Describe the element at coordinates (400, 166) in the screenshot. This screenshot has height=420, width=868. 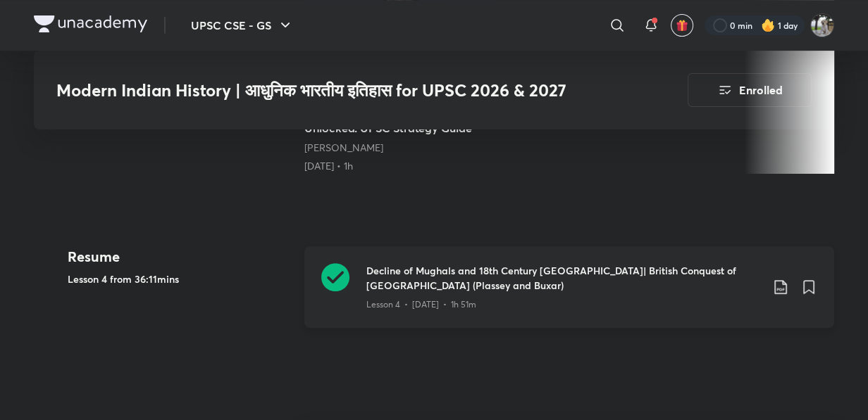
I see `div: 6th Jul • 1h` at that location.